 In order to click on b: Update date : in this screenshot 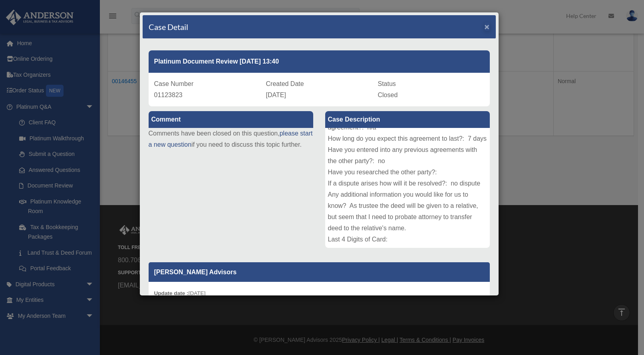, I will do `click(171, 293)`.